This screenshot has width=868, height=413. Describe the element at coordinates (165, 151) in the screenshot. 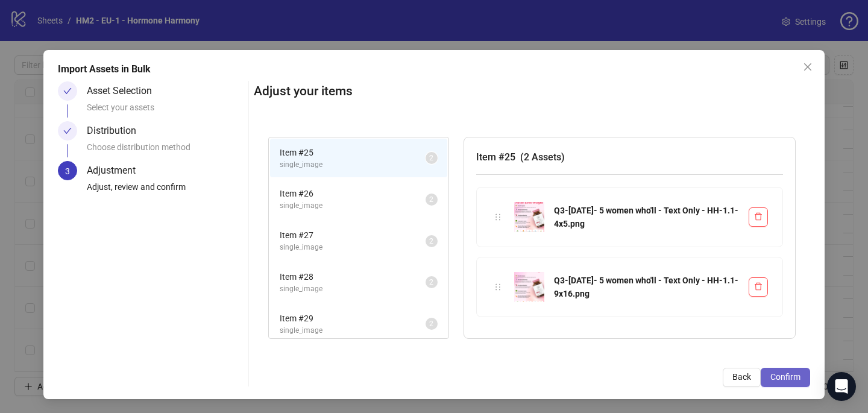

I see `div: Choose distribution method` at that location.